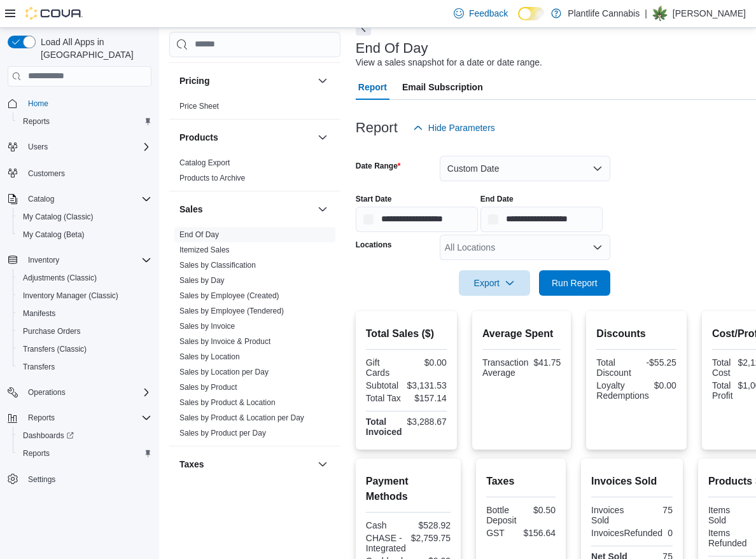 This screenshot has width=756, height=559. I want to click on h2: Taxes, so click(520, 481).